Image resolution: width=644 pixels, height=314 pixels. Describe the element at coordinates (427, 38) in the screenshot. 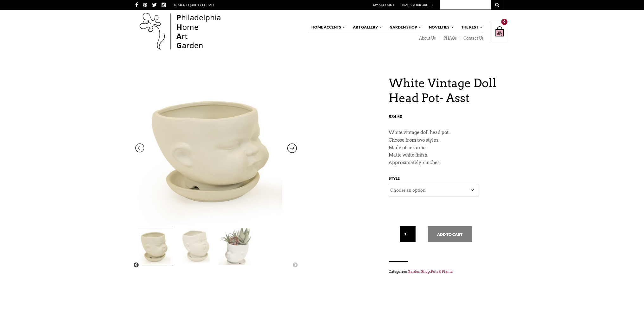

I see `a: About Us` at that location.